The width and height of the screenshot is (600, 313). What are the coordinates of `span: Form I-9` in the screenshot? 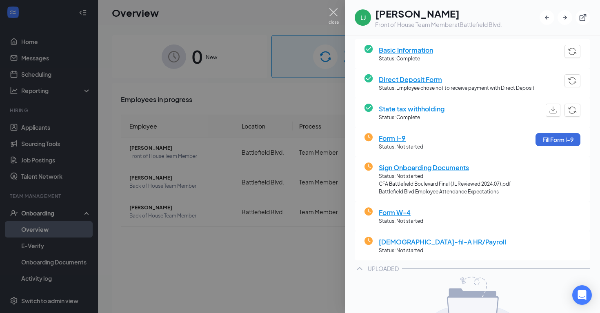 It's located at (401, 138).